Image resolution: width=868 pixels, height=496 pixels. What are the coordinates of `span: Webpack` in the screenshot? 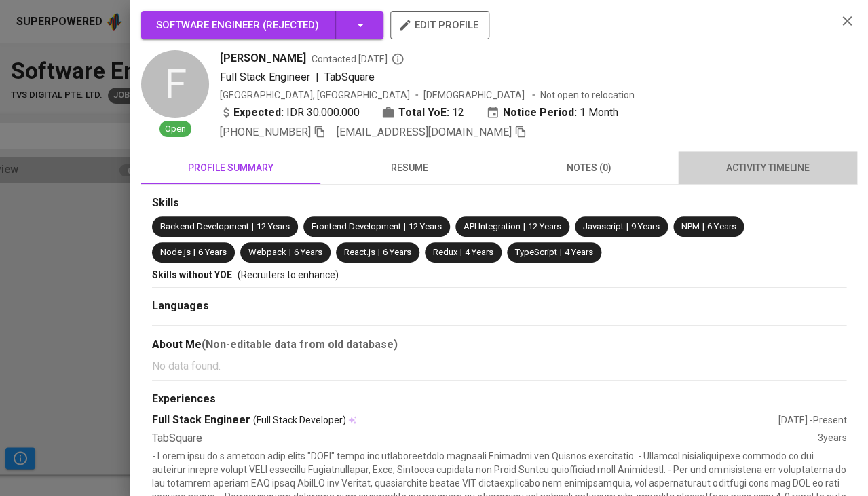 It's located at (268, 252).